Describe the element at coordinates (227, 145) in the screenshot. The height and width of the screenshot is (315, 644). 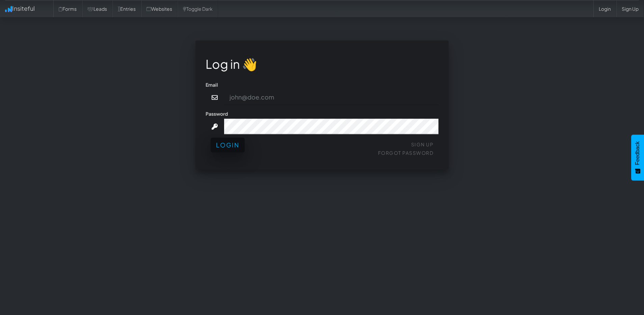
I see `button: Login` at that location.